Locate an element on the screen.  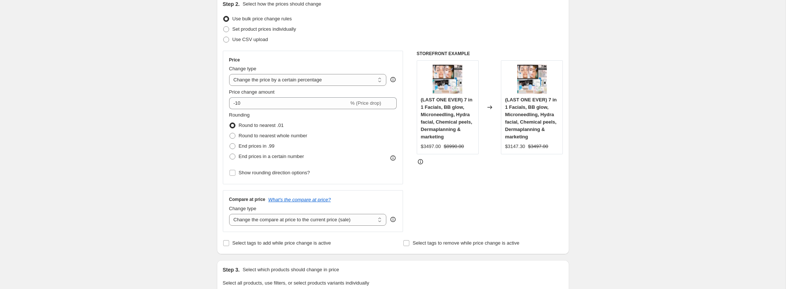
span: Select all products, use filters, or select products variants individually is located at coordinates (296, 283).